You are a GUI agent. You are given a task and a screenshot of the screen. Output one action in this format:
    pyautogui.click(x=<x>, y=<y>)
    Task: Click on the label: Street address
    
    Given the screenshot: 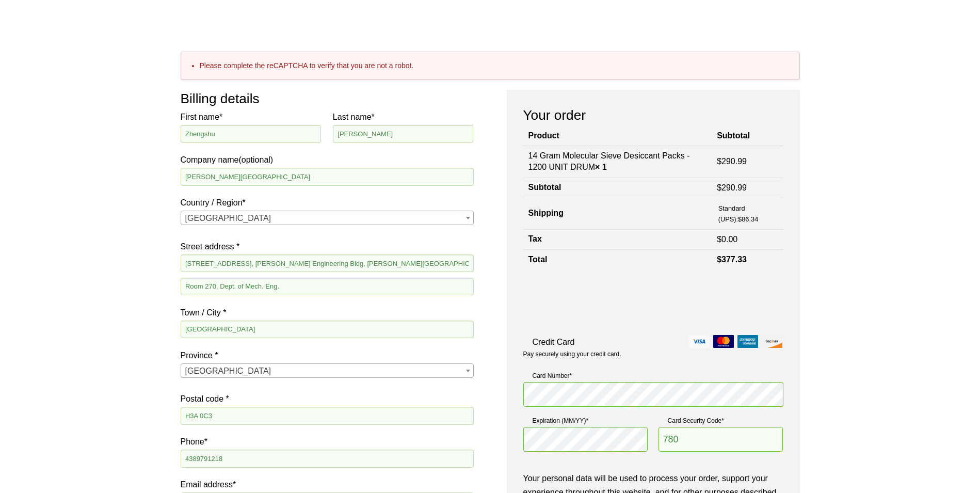 What is the action you would take?
    pyautogui.click(x=327, y=246)
    